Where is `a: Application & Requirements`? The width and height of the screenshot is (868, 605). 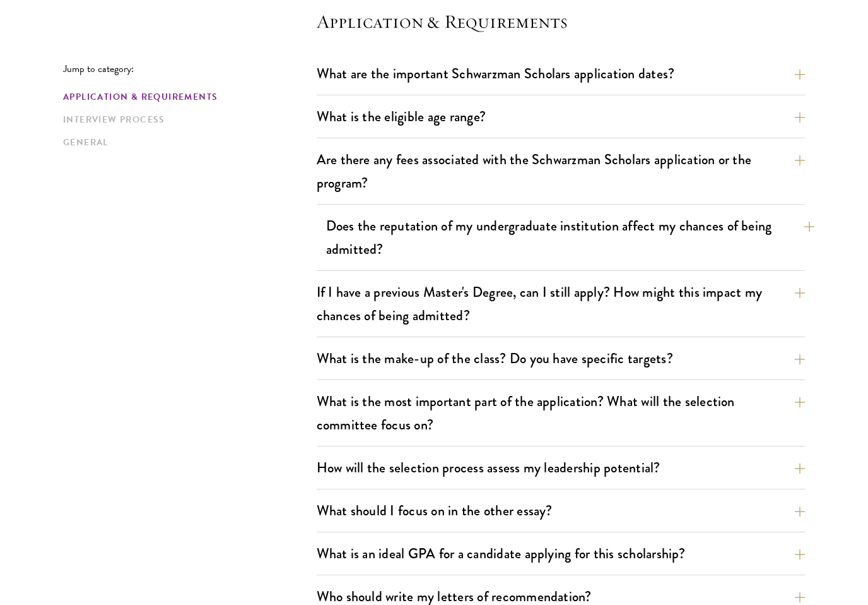
a: Application & Requirements is located at coordinates (186, 97).